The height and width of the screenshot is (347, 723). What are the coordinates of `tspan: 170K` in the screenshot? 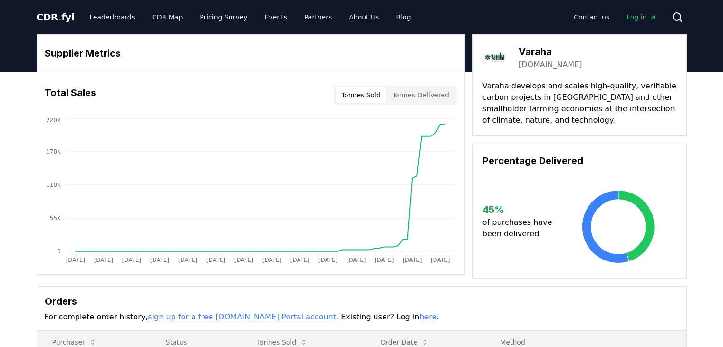 It's located at (54, 152).